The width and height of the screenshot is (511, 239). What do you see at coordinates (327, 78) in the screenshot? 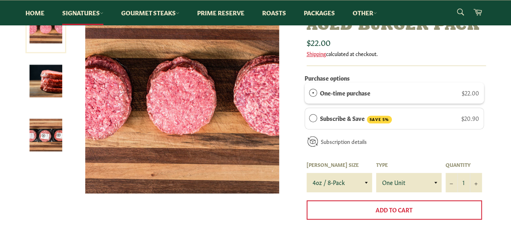
I see `label: Purchase options` at bounding box center [327, 78].